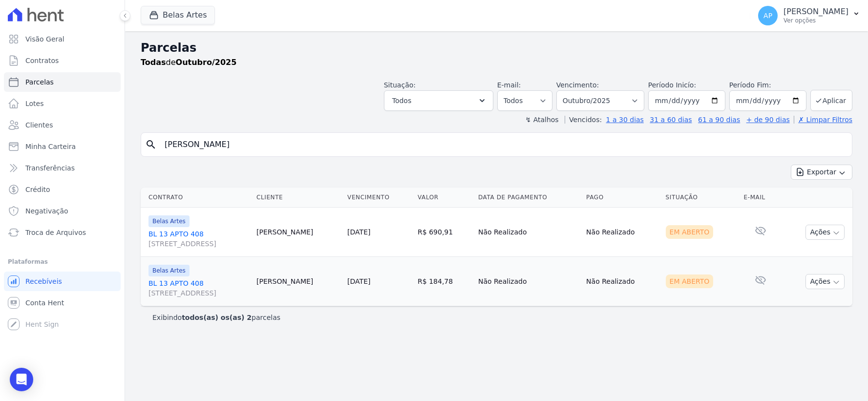 This screenshot has height=401, width=868. I want to click on a: Crédito, so click(62, 190).